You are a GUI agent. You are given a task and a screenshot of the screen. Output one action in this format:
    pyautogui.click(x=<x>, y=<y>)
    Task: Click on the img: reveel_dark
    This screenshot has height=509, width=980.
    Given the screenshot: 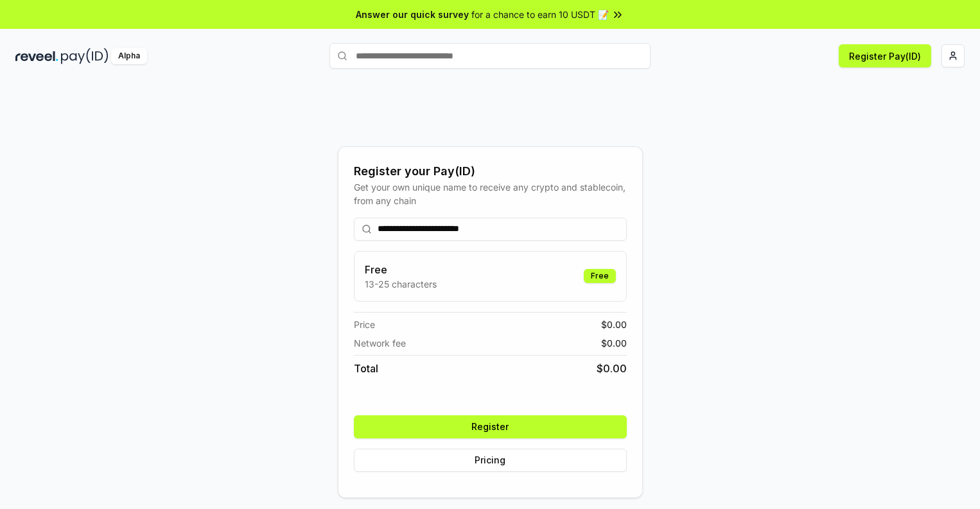 What is the action you would take?
    pyautogui.click(x=37, y=56)
    